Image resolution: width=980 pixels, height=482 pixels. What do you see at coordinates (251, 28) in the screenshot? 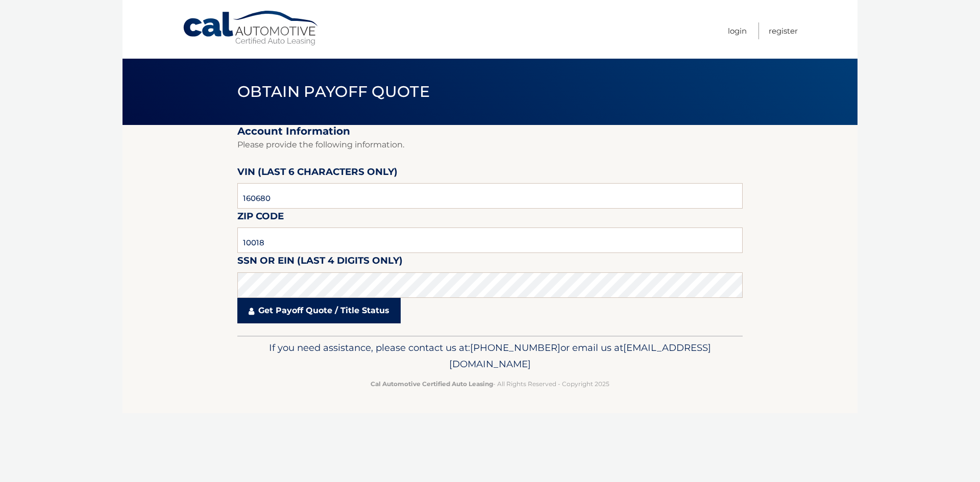
I see `a: Cal Automotive` at bounding box center [251, 28].